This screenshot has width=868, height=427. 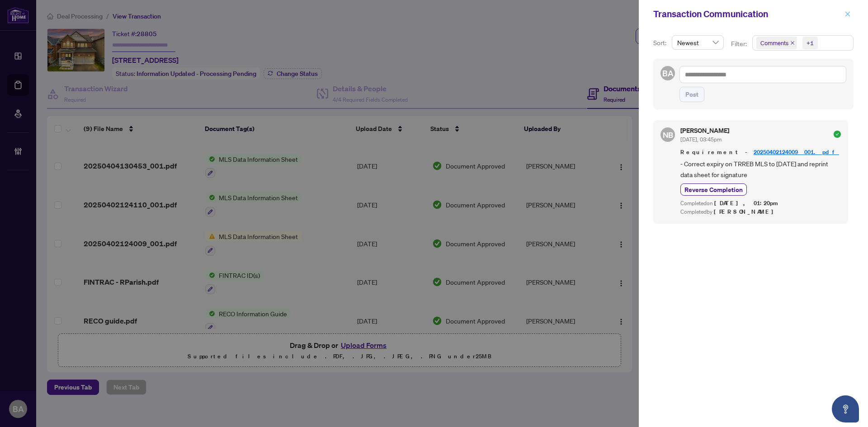 What do you see at coordinates (796, 152) in the screenshot?
I see `a: 20250402124009_001.pdf` at bounding box center [796, 152].